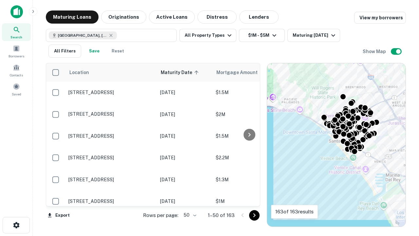 Image resolution: width=419 pixels, height=236 pixels. I want to click on p: $1M, so click(248, 201).